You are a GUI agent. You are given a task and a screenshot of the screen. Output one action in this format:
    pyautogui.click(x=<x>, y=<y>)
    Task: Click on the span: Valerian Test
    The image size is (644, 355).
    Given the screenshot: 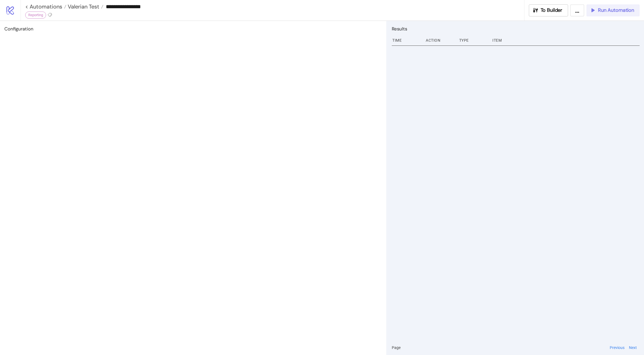 What is the action you would take?
    pyautogui.click(x=83, y=6)
    